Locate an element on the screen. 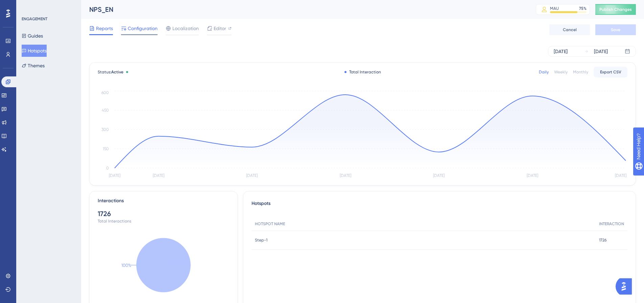  span: Configuration is located at coordinates (142, 29).